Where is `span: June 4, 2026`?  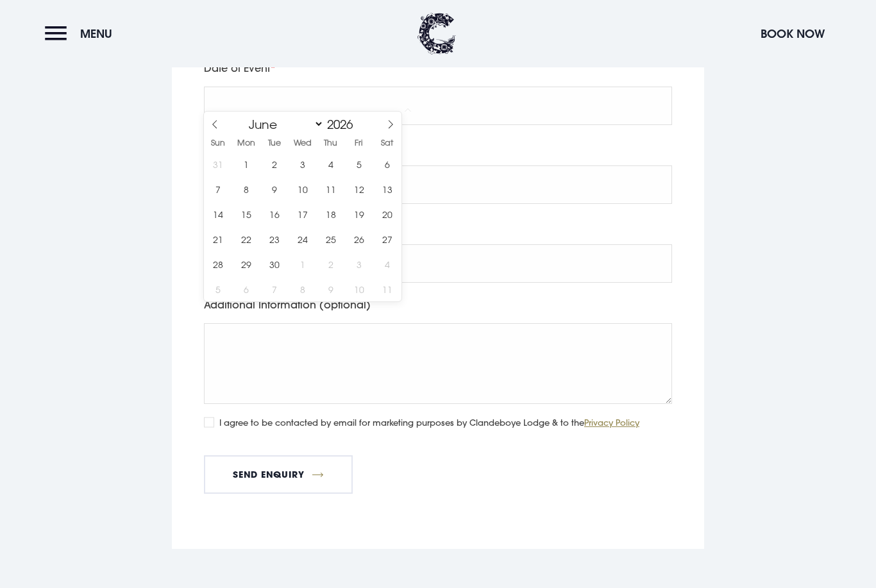 span: June 4, 2026 is located at coordinates (330, 163).